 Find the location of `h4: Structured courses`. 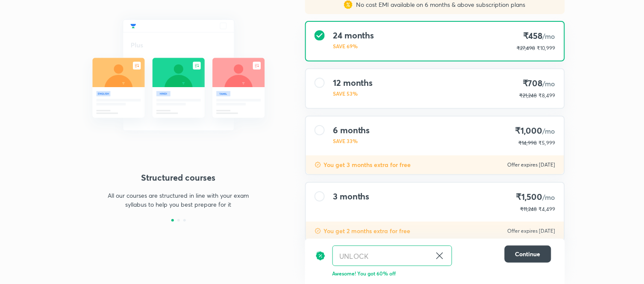

h4: Structured courses is located at coordinates (179, 178).